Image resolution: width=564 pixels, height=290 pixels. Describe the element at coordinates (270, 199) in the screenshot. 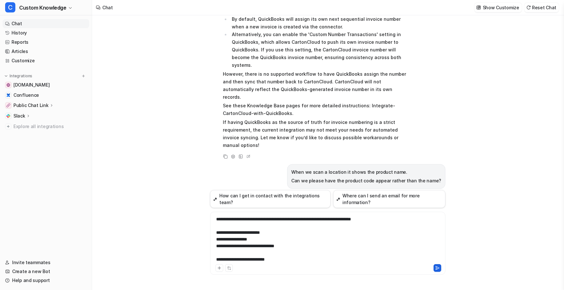

I see `button: How can I get in contact with the integrations team?` at that location.